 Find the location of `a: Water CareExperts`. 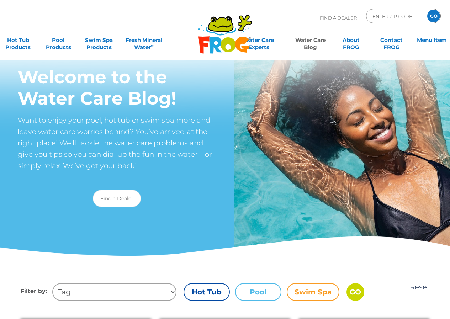

a: Water CareExperts is located at coordinates (259, 40).